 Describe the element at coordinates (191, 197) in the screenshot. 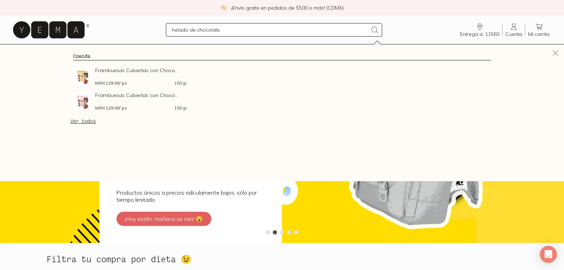

I see `a: ¡Los Imperdibles! 🙌Productos únicos a precios ridículamente bajos, sólo por tiempo limitado.¡Hoy ...` at that location.